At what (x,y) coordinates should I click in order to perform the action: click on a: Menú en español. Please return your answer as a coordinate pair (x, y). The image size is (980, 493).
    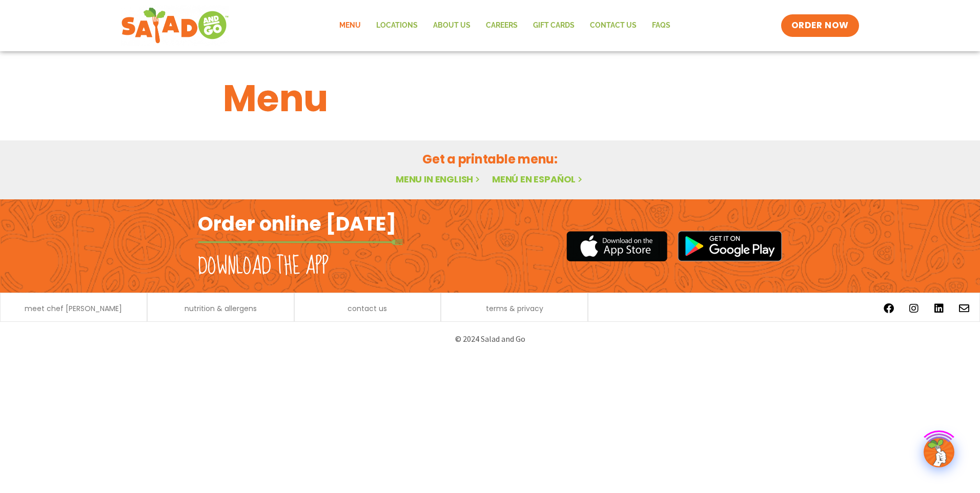
    Looking at the image, I should click on (538, 179).